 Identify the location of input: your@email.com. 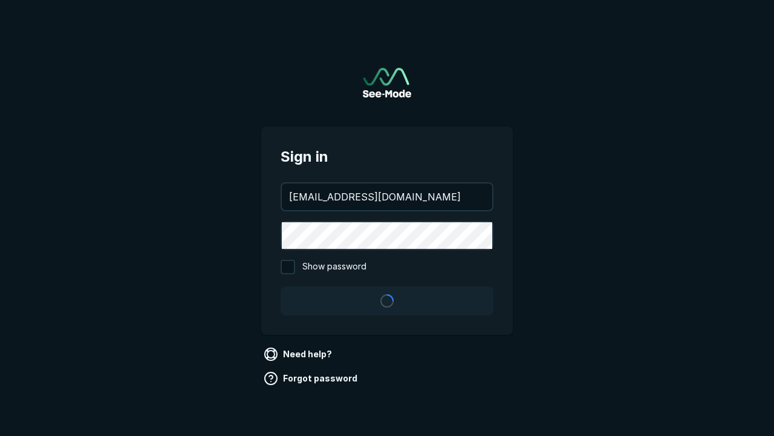
(387, 197).